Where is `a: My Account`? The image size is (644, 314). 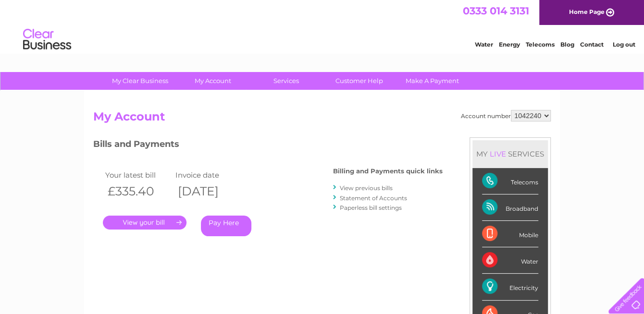 a: My Account is located at coordinates (213, 81).